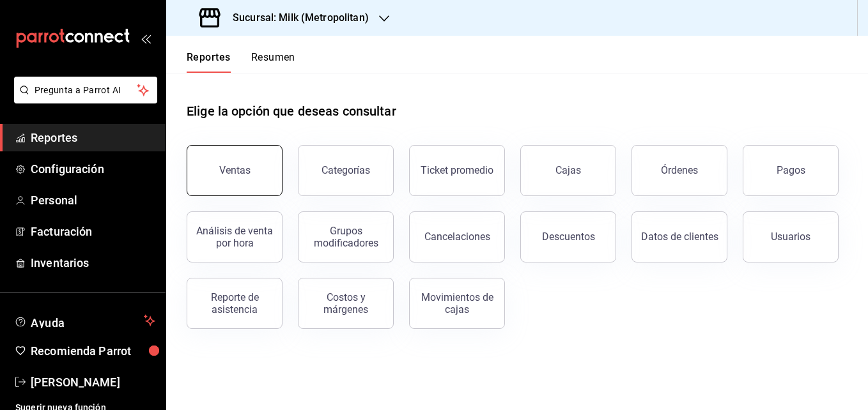 This screenshot has height=410, width=868. Describe the element at coordinates (568, 237) in the screenshot. I see `button: Descuentos` at that location.